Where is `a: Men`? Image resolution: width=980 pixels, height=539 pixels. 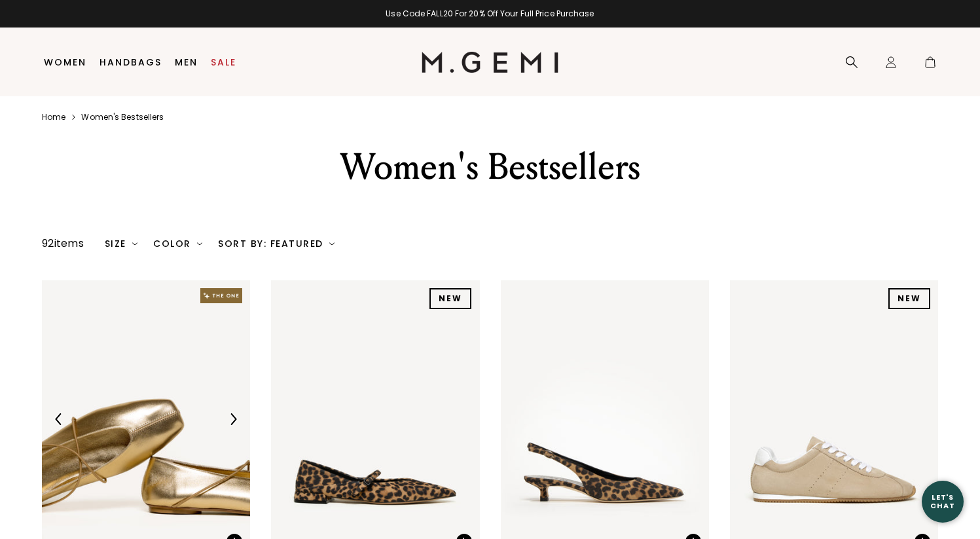 a: Men is located at coordinates (186, 62).